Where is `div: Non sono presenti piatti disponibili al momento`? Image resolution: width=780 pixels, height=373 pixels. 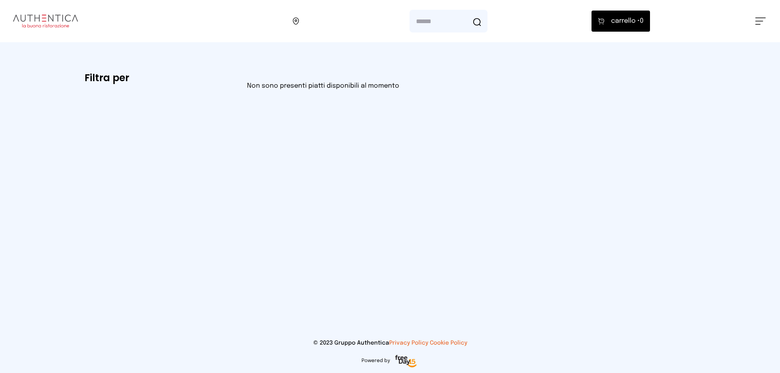 div: Non sono presenti piatti disponibili al momento is located at coordinates (323, 86).